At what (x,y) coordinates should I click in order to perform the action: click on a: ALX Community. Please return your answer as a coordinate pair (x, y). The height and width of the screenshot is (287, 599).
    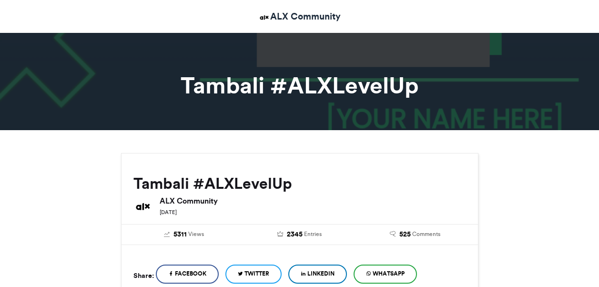
    Looking at the image, I should click on (299, 16).